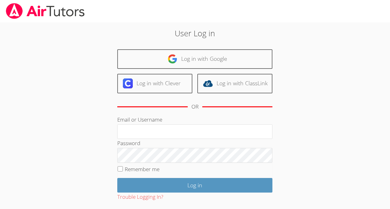  I want to click on a: Log in with ClassLink, so click(235, 83).